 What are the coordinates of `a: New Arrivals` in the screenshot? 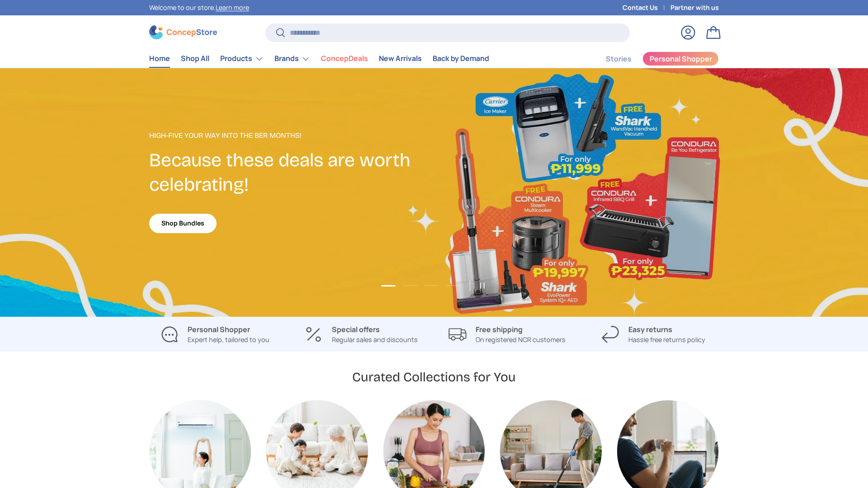 It's located at (400, 59).